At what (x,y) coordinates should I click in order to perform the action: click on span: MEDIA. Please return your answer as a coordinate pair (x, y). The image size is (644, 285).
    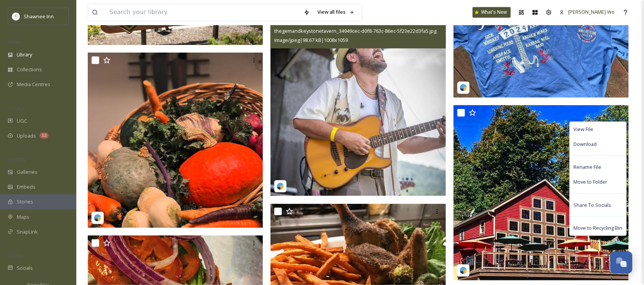
    Looking at the image, I should click on (14, 42).